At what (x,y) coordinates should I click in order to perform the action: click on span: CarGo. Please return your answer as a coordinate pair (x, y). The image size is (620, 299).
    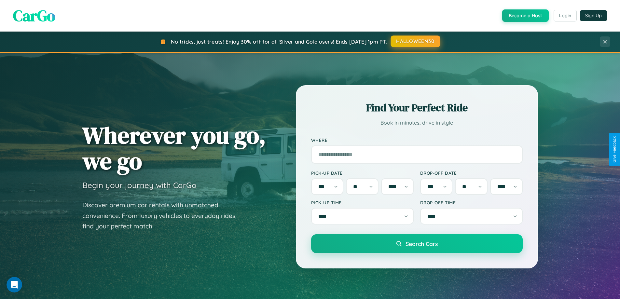
    Looking at the image, I should click on (34, 16).